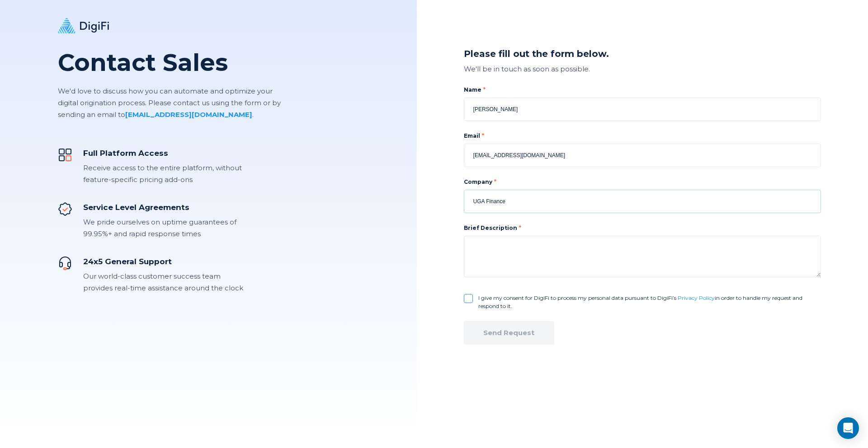  I want to click on div: Service Level Agreements, so click(163, 208).